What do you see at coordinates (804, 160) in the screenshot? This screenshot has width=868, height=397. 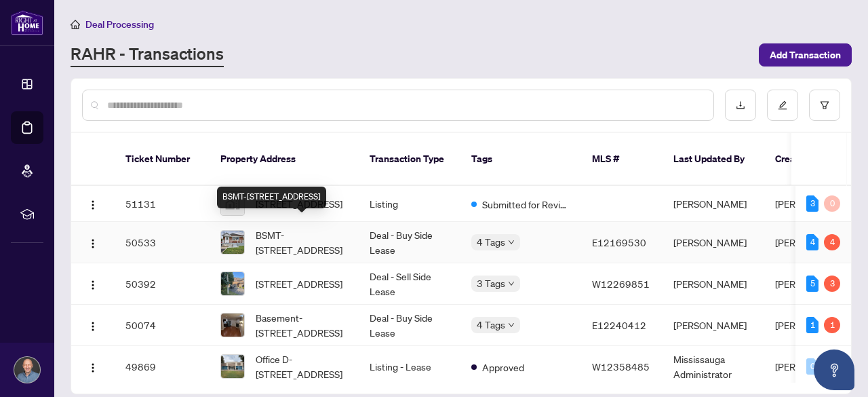 I see `th: Created By` at bounding box center [804, 160].